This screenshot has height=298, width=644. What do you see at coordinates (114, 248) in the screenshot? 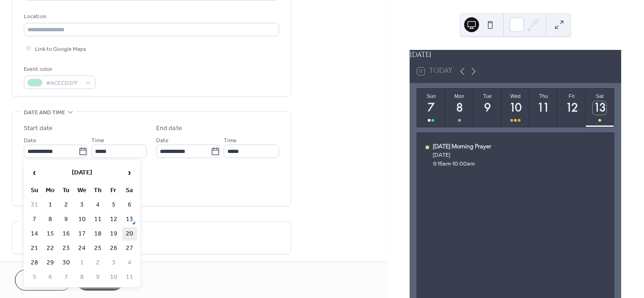
I see `td: 26` at bounding box center [114, 248].